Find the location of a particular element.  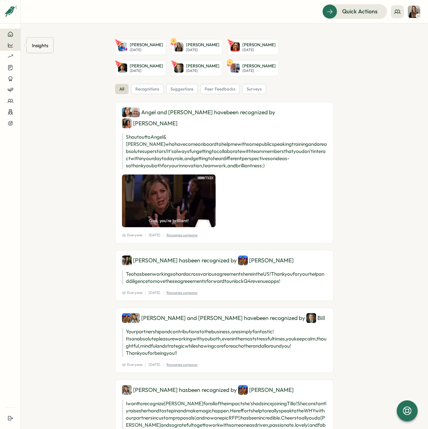

div: Bill is located at coordinates (316, 318).